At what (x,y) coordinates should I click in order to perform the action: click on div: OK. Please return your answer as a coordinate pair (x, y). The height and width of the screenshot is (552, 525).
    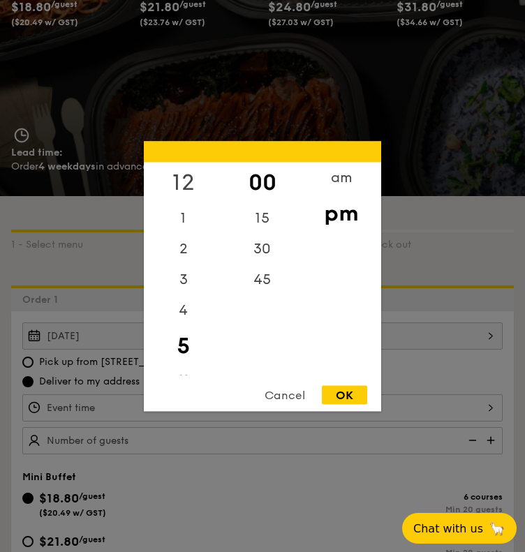
    Looking at the image, I should click on (344, 394).